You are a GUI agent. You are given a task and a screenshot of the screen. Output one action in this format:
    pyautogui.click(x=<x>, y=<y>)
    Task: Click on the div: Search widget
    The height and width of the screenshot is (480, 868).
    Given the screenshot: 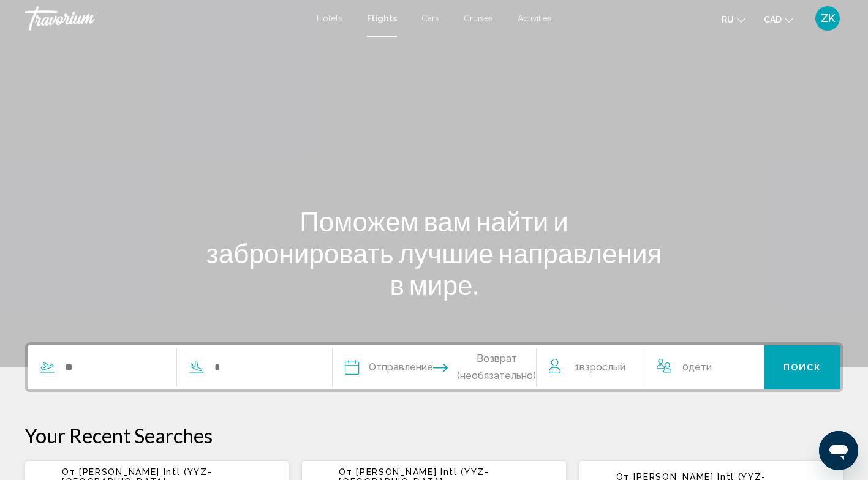 What is the action you would take?
    pyautogui.click(x=433, y=367)
    